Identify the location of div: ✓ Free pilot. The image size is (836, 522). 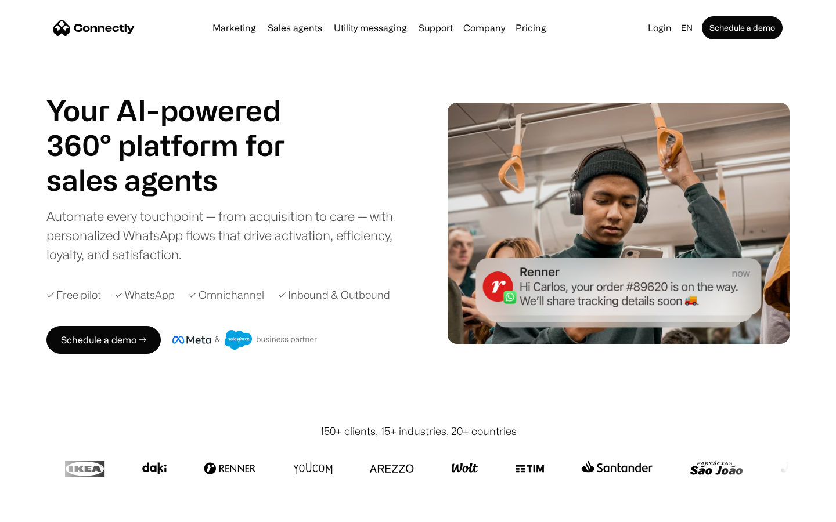
(74, 295).